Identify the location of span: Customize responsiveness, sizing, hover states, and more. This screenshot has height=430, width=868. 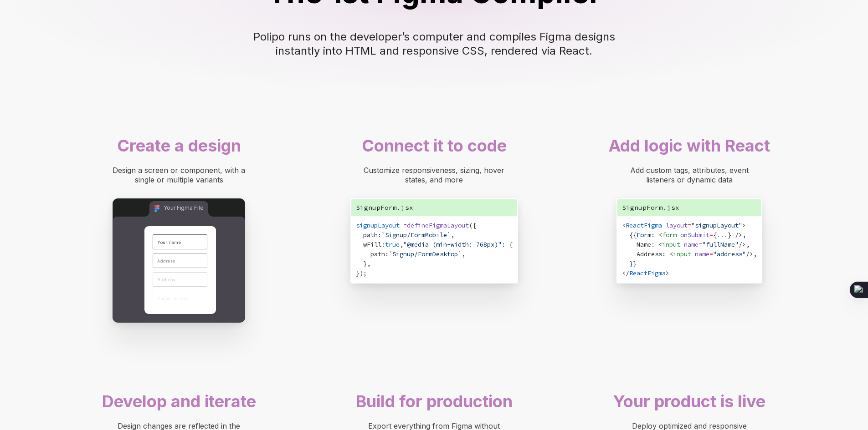
(435, 175).